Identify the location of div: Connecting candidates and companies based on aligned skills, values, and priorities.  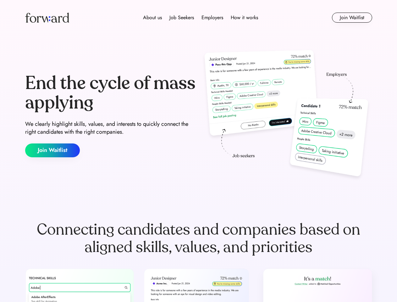
(199, 238).